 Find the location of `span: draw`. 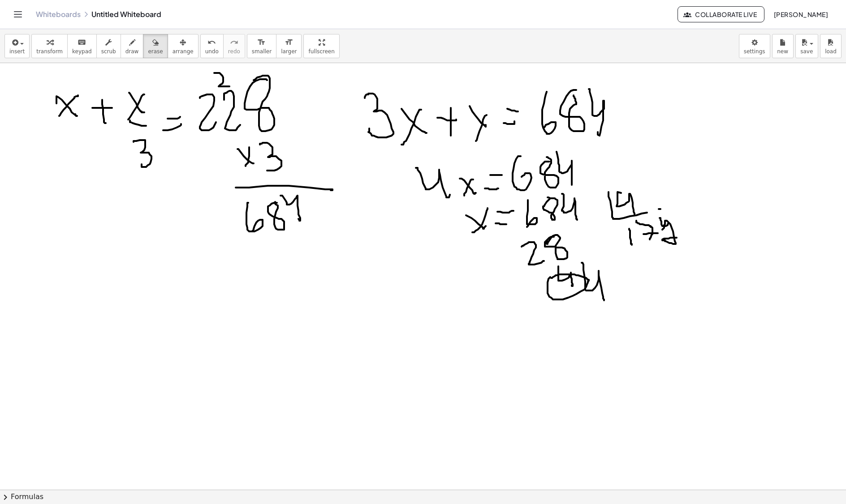

span: draw is located at coordinates (132, 52).